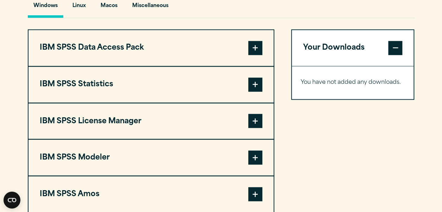 Image resolution: width=442 pixels, height=212 pixels. Describe the element at coordinates (151, 48) in the screenshot. I see `button: IBM SPSS Data Access Pack` at that location.